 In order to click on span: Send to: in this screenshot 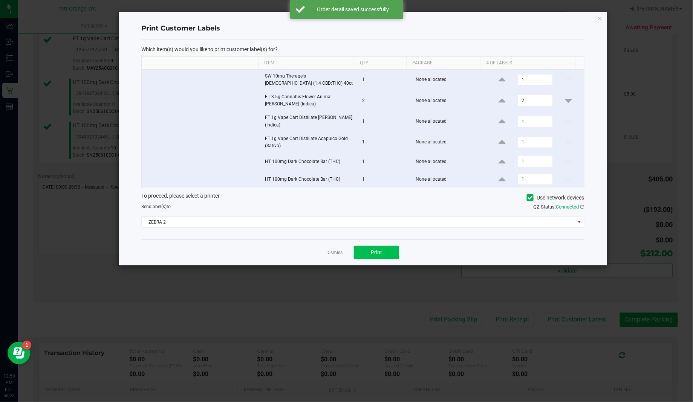, I will do `click(156, 207)`.